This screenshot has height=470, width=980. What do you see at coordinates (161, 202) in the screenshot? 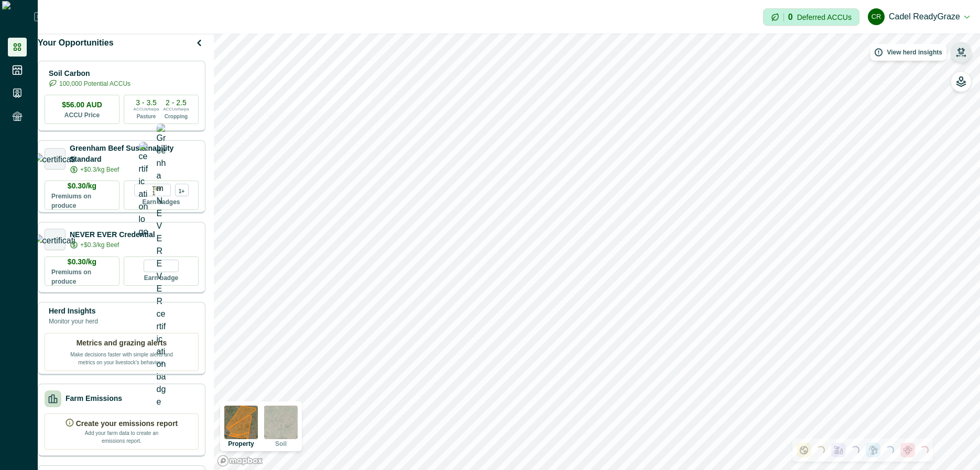
I see `p: Earn badges` at bounding box center [161, 202].